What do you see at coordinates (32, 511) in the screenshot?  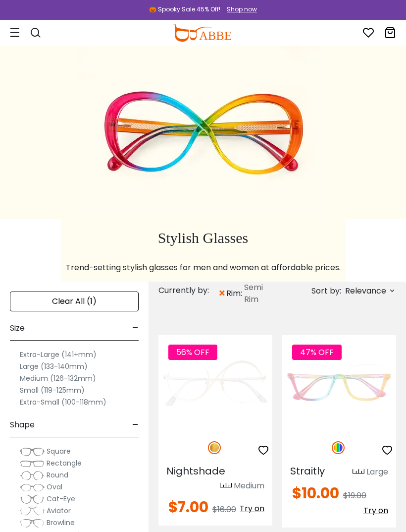 I see `img: Aviator.png` at bounding box center [32, 511].